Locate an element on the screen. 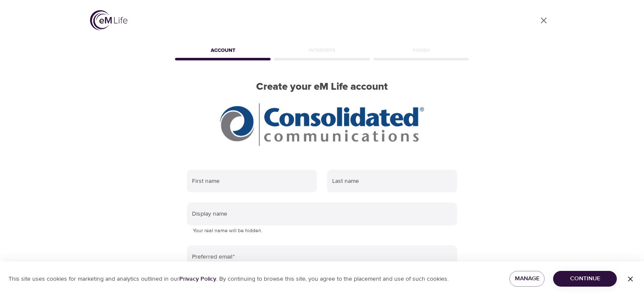  img: logo is located at coordinates (109, 20).